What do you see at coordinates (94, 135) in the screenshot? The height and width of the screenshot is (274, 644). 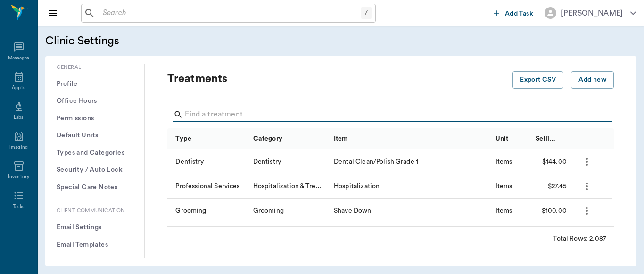 I see `button: Default Units` at bounding box center [94, 135].